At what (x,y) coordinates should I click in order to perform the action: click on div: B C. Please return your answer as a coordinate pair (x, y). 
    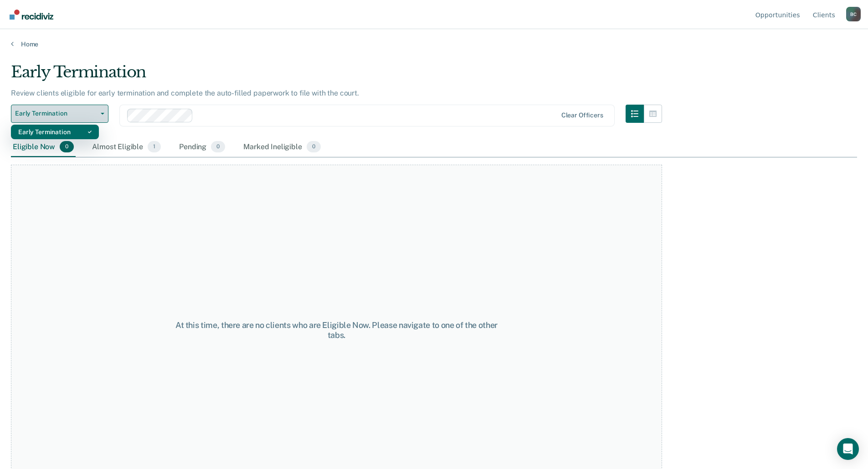
    Looking at the image, I should click on (853, 14).